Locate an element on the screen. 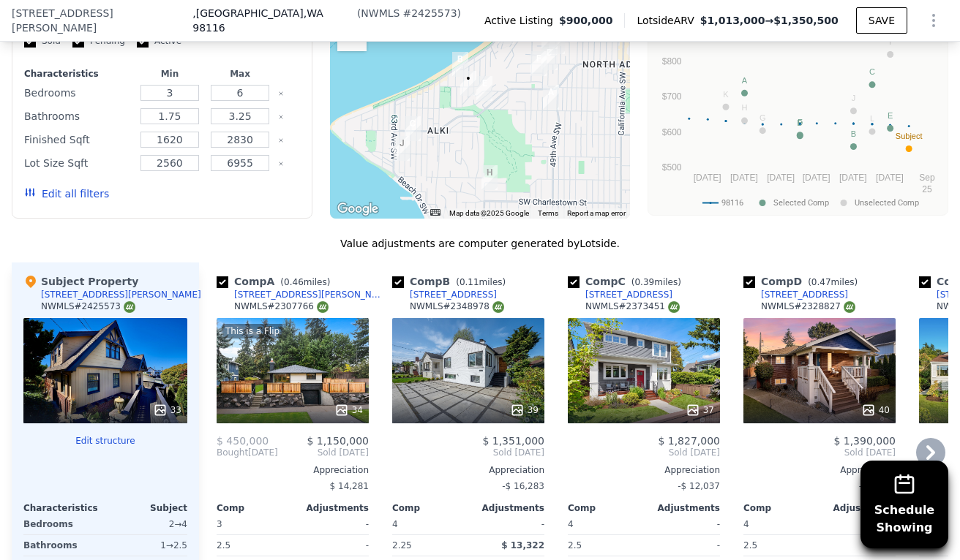 This screenshot has height=560, width=960. span: -$ 12,037 is located at coordinates (699, 486).